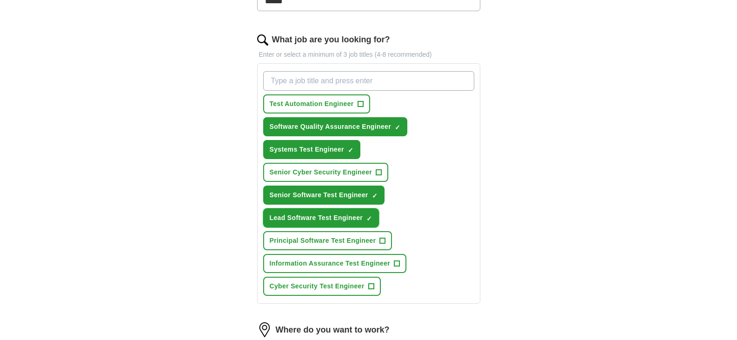  What do you see at coordinates (326, 172) in the screenshot?
I see `button: Senior Cyber Security Engineer` at bounding box center [326, 172].